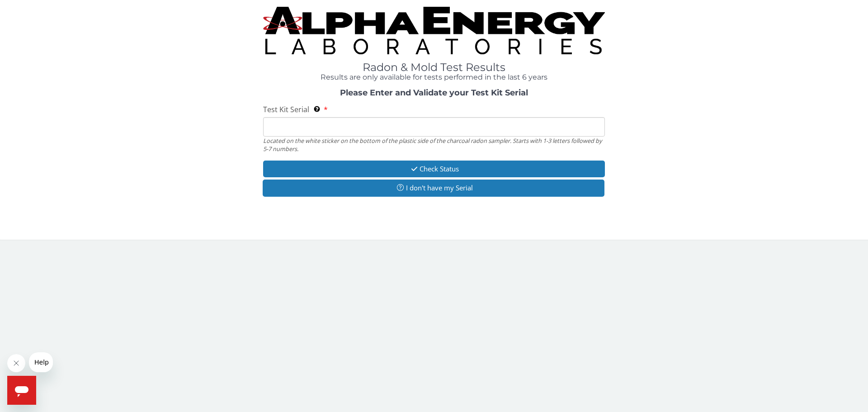 Image resolution: width=868 pixels, height=412 pixels. I want to click on button: I don't have my Serial, so click(433, 188).